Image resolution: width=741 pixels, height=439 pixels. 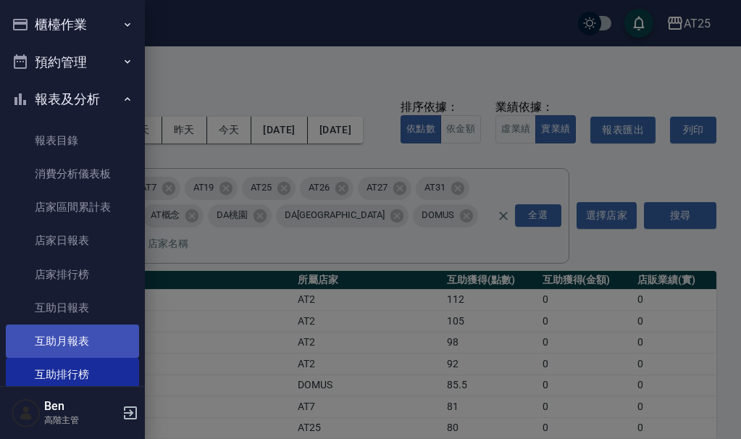 What do you see at coordinates (72, 207) in the screenshot?
I see `a: 店家區間累計表` at bounding box center [72, 207].